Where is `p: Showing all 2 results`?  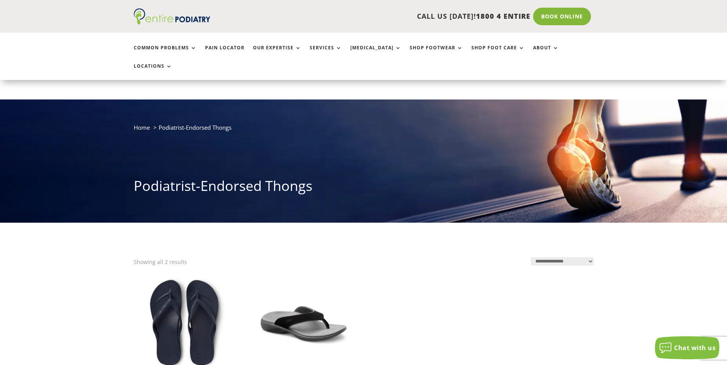
p: Showing all 2 results is located at coordinates (160, 262).